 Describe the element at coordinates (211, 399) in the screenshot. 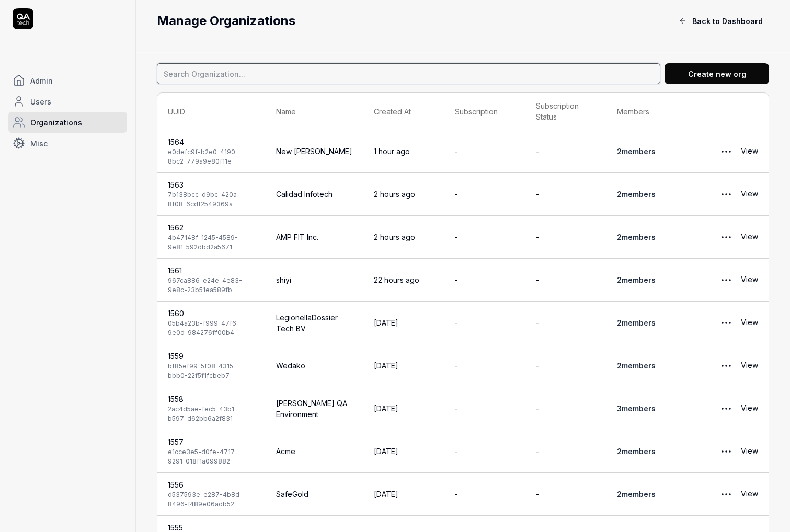

I see `div: 1558` at that location.